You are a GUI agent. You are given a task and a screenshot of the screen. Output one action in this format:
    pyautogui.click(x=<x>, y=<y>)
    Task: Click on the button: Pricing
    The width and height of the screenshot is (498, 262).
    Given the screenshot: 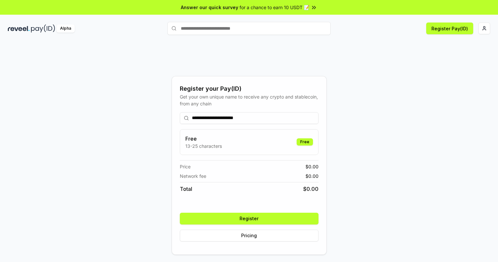 What is the action you would take?
    pyautogui.click(x=249, y=236)
    